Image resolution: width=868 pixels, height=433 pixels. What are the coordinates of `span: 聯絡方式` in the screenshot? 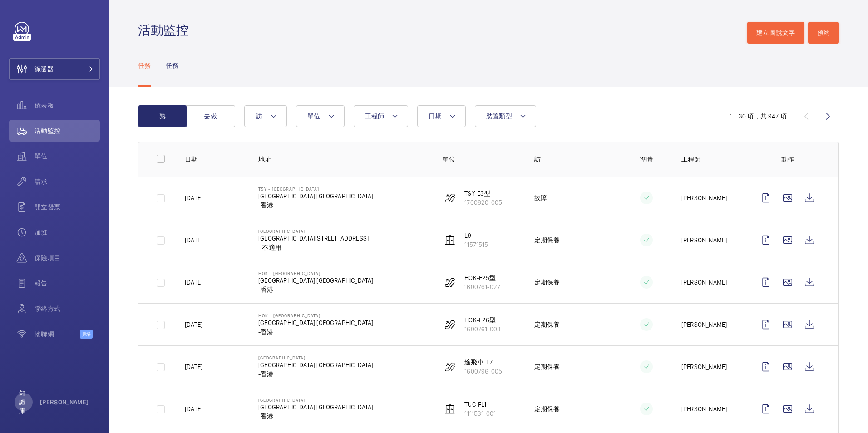 It's located at (67, 308).